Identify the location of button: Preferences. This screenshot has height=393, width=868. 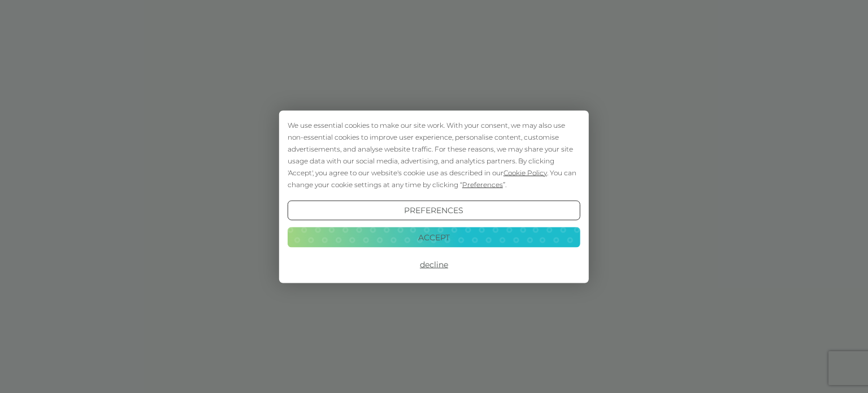
(434, 211).